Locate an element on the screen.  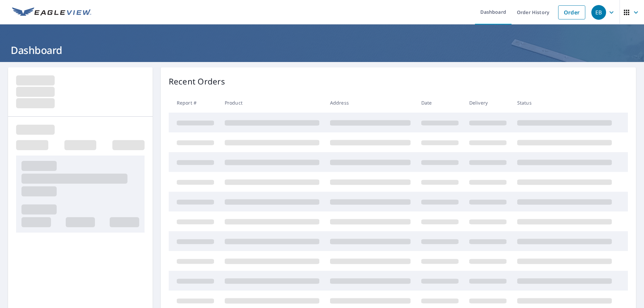
th: Delivery is located at coordinates (488, 103).